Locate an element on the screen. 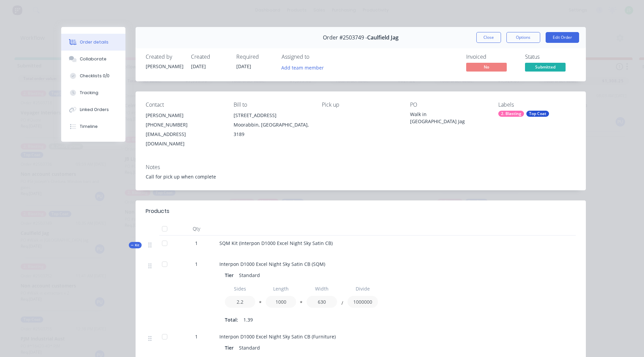  div: 2. Blasting is located at coordinates (511, 114).